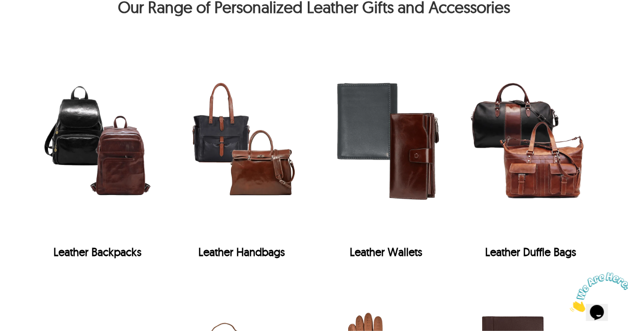 The height and width of the screenshot is (331, 628). I want to click on a: Shop Leather Duffle BagsLeather Duffle Bags, so click(530, 153).